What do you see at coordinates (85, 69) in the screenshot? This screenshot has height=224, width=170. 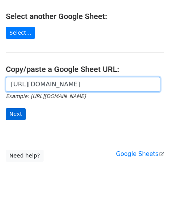 I see `h4: Copy/paste a Google Sheet URL:` at bounding box center [85, 69].